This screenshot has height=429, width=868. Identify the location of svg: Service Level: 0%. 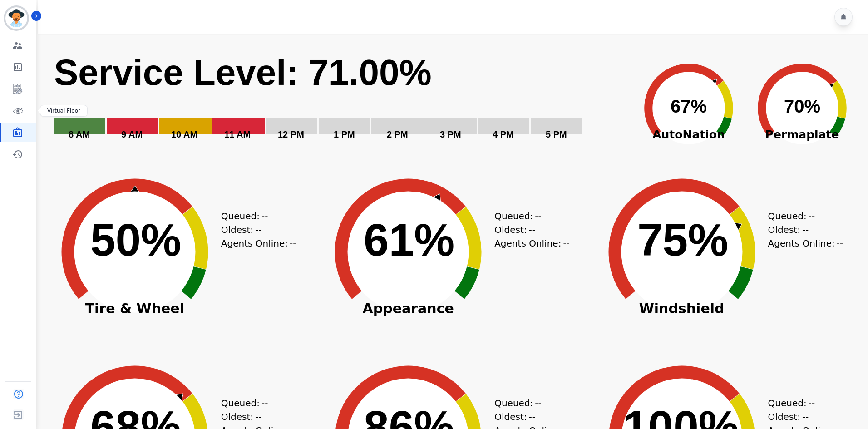
(339, 102).